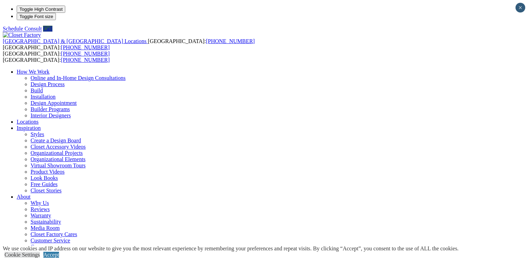 The height and width of the screenshot is (258, 528). What do you see at coordinates (50, 109) in the screenshot?
I see `a: Builder Programs` at bounding box center [50, 109].